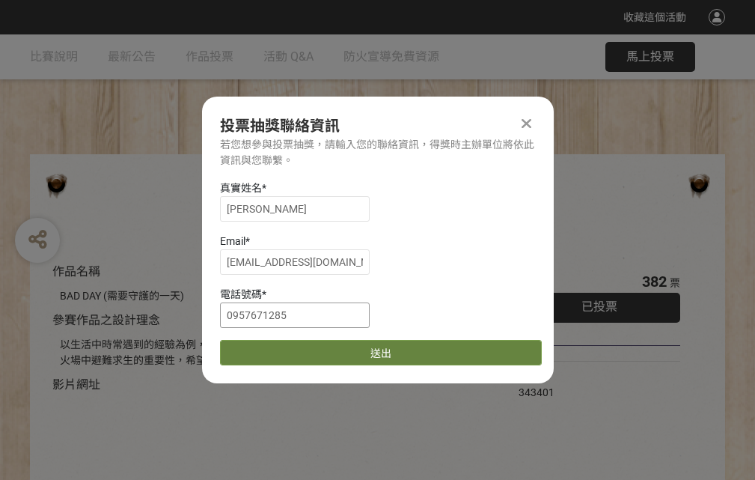  I want to click on a: 活動 Q&A, so click(288, 57).